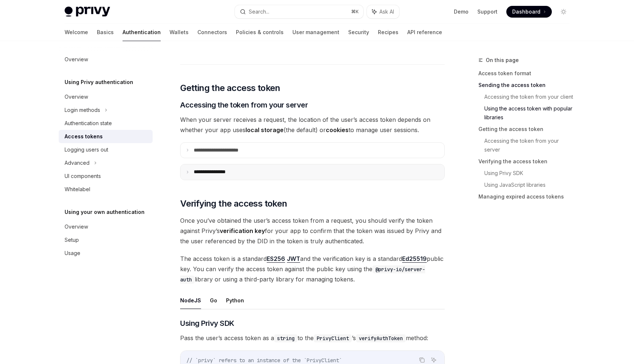 Image resolution: width=634 pixels, height=364 pixels. I want to click on strong: verification key, so click(242, 231).